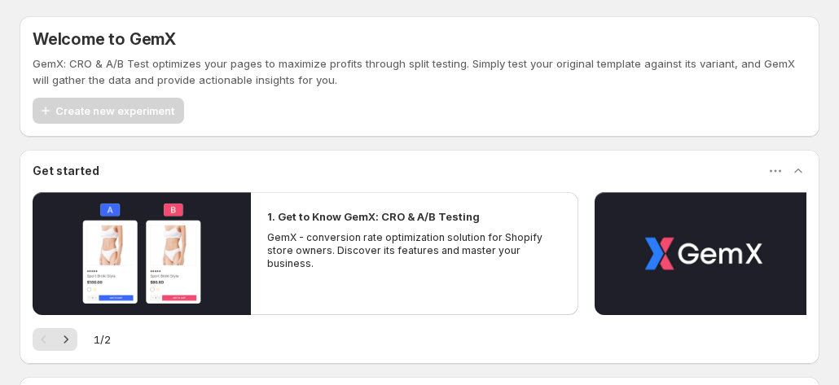 This screenshot has width=839, height=385. Describe the element at coordinates (55, 340) in the screenshot. I see `nav: Pagination` at that location.